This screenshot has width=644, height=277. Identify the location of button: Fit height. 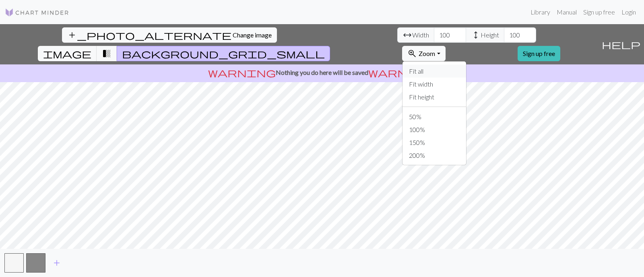
(434, 97).